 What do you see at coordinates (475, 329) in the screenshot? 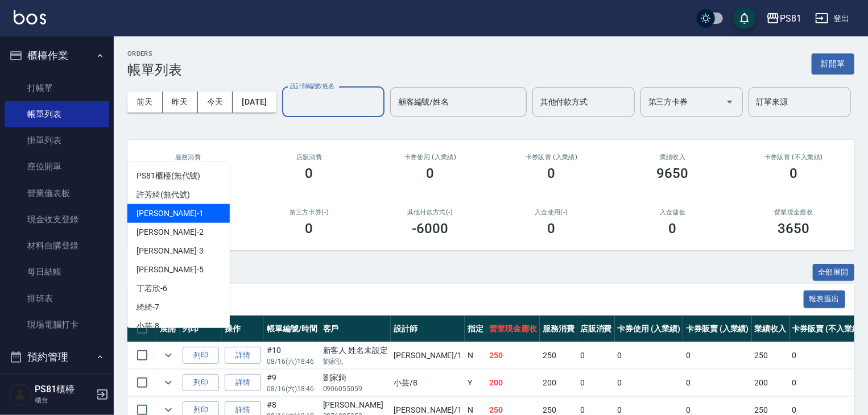
I see `th: 指定` at bounding box center [475, 329].